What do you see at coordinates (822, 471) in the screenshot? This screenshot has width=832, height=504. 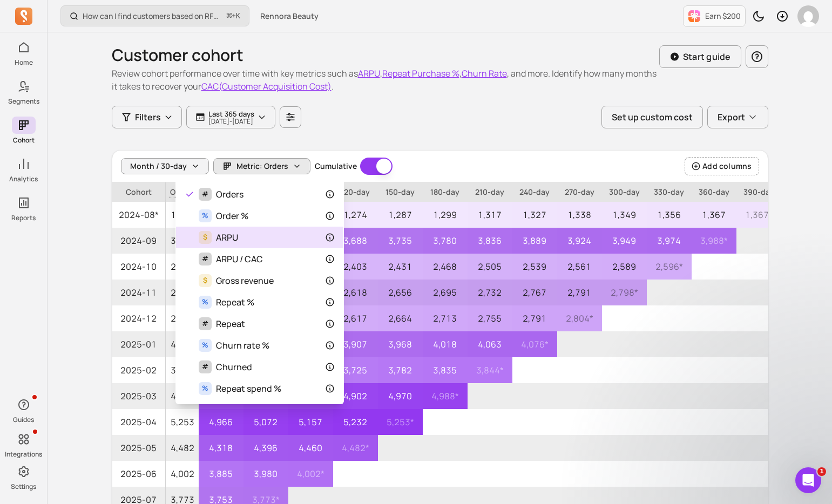 I see `span: 1` at bounding box center [822, 471].